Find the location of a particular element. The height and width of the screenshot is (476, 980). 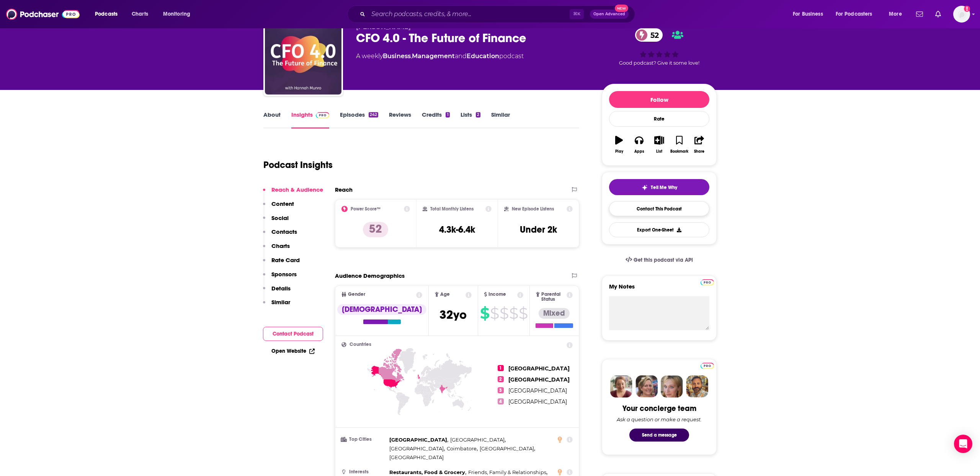

p: Charts is located at coordinates (281, 245).